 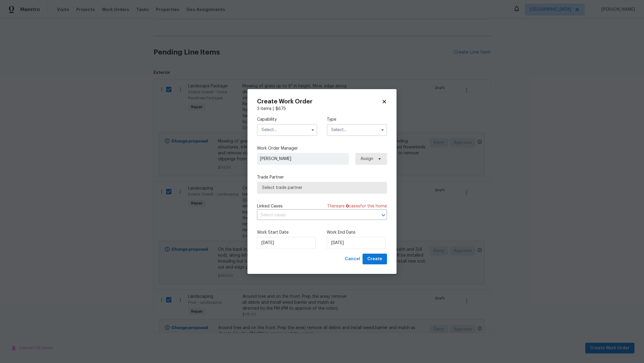 What do you see at coordinates (322, 177) in the screenshot?
I see `label: Trade Partner` at bounding box center [322, 177].